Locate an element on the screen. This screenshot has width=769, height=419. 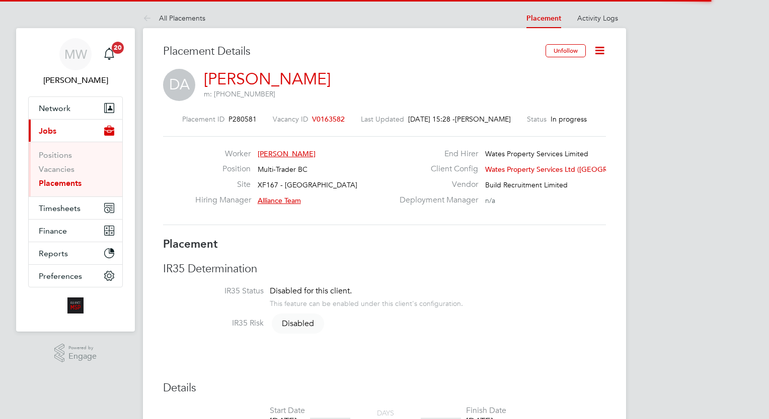
span: Build Recruitment Limited is located at coordinates (526, 185).